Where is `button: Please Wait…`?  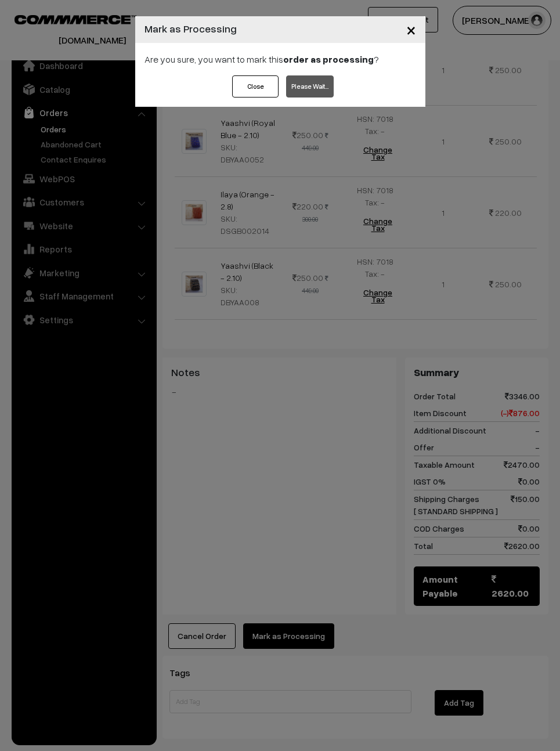 button: Please Wait… is located at coordinates (310, 87).